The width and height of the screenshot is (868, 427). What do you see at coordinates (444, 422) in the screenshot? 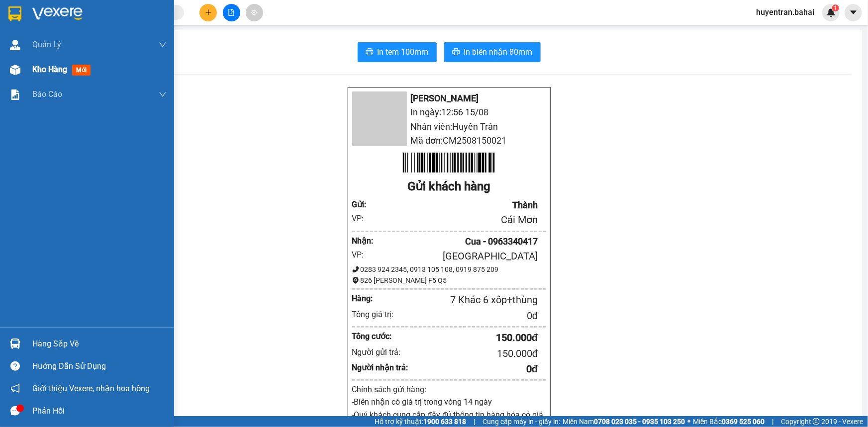
I see `strong: 1900 633 818` at bounding box center [444, 422].